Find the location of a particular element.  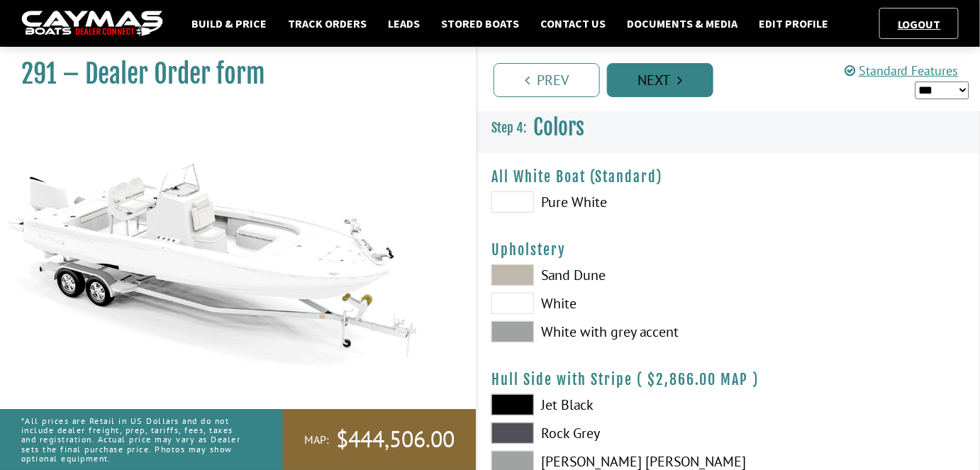

ul: Pagination is located at coordinates (734, 79).